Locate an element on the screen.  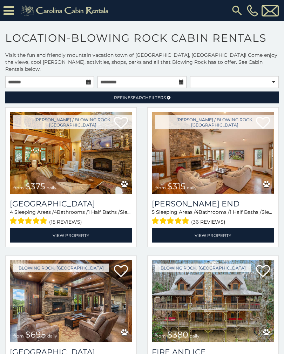
img: Moss End is located at coordinates (213, 153).